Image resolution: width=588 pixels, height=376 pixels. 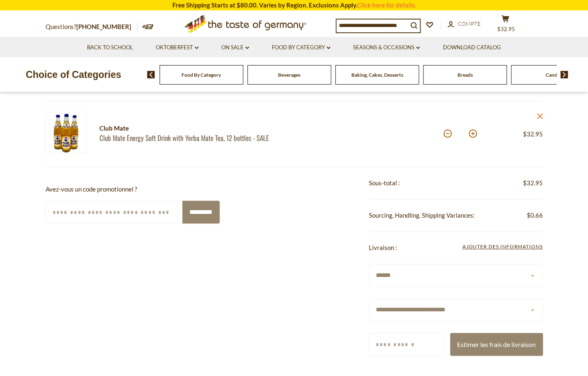 What do you see at coordinates (464, 75) in the screenshot?
I see `a: Breads` at bounding box center [464, 75].